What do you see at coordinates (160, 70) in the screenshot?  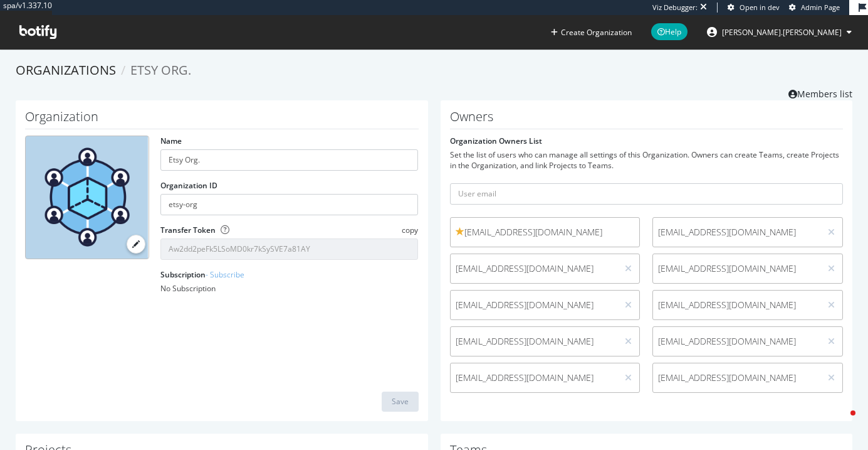 I see `span: Etsy Org.` at bounding box center [160, 70].